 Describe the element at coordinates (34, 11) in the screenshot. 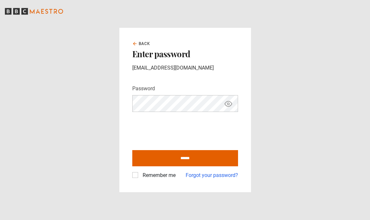

I see `a: BBC Maestro` at that location.